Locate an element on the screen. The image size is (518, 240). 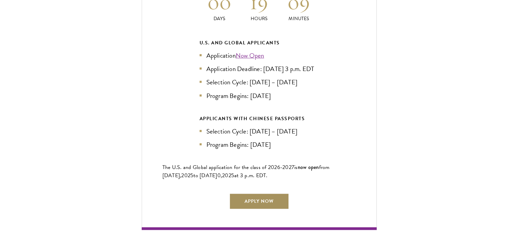
li: Application is located at coordinates (259, 55).